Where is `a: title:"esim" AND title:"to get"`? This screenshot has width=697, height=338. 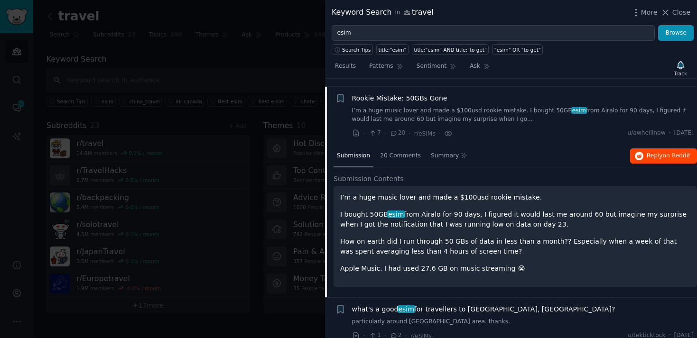
a: title:"esim" AND title:"to get" is located at coordinates (450, 49).